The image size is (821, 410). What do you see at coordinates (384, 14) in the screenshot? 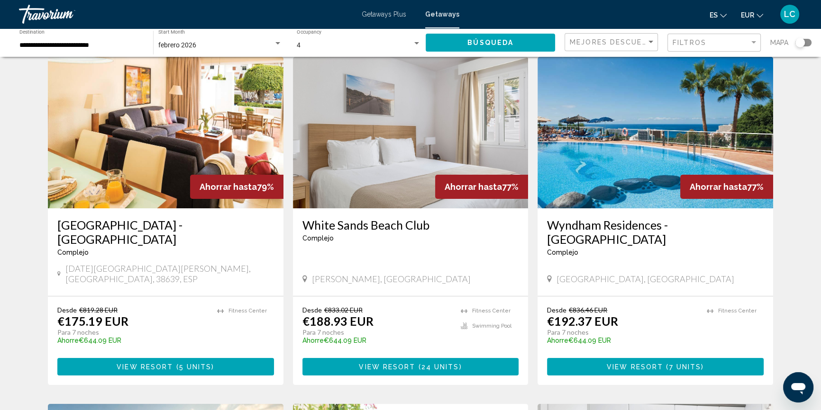
I see `span: Getaways Plus` at bounding box center [384, 14].